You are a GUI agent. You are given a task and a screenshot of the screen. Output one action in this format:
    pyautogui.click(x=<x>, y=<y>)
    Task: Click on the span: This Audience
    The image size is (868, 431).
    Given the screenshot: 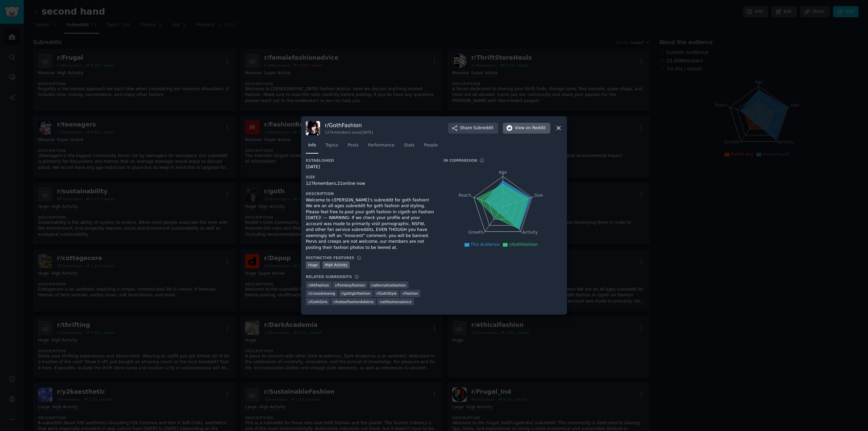 What is the action you would take?
    pyautogui.click(x=485, y=244)
    